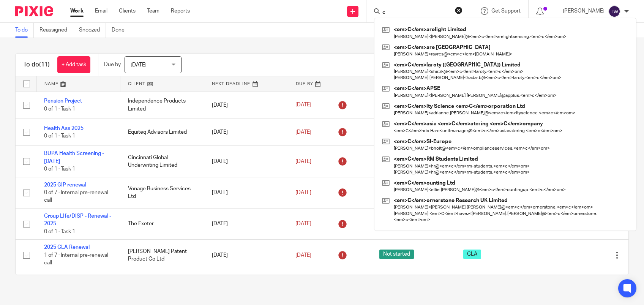 The image size is (644, 305). Describe the element at coordinates (162, 193) in the screenshot. I see `td: Vonage Business Services Ltd` at that location.